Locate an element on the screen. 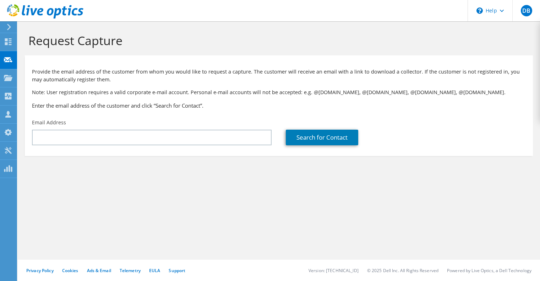  a: Telemetry is located at coordinates (130, 270).